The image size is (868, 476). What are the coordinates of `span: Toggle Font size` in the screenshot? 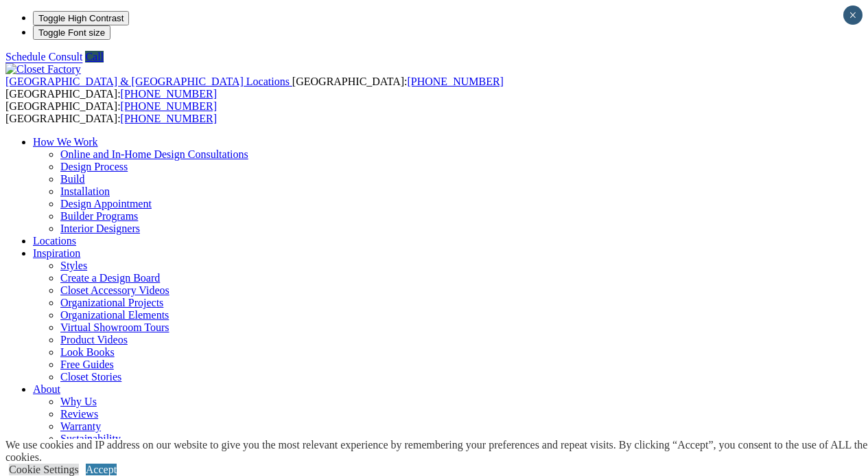 It's located at (71, 32).